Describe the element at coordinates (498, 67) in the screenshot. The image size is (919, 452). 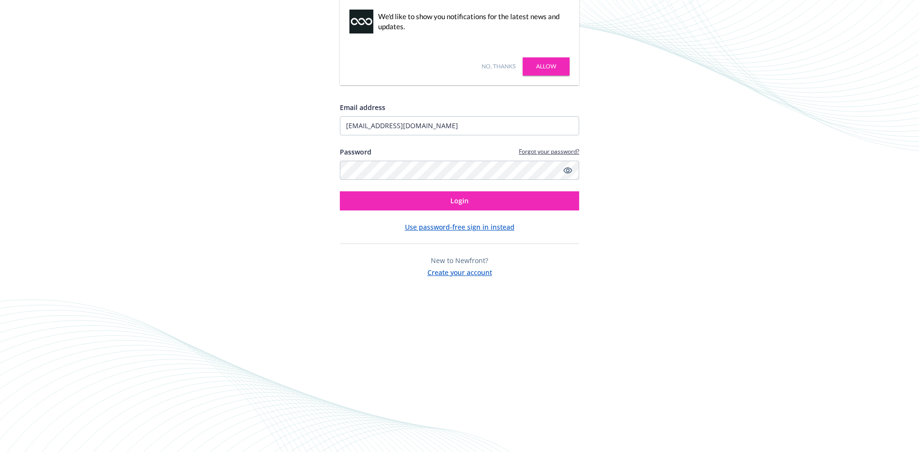
I see `a: No, thanks` at that location.